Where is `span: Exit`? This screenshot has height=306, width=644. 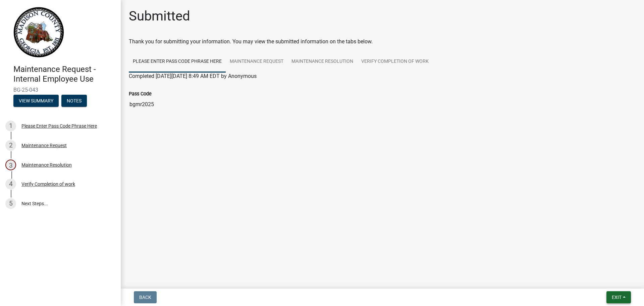
span: Exit is located at coordinates (617, 297).